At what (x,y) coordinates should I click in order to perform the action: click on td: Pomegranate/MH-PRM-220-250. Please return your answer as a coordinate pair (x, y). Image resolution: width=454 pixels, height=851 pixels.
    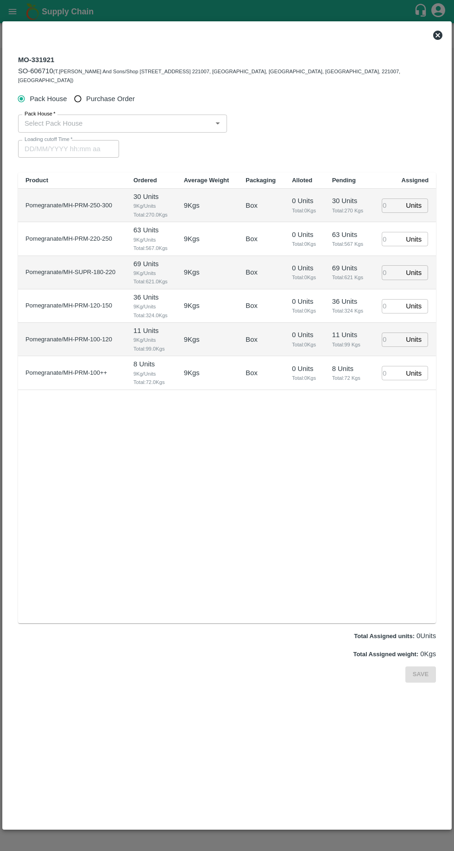
    Looking at the image, I should click on (72, 239).